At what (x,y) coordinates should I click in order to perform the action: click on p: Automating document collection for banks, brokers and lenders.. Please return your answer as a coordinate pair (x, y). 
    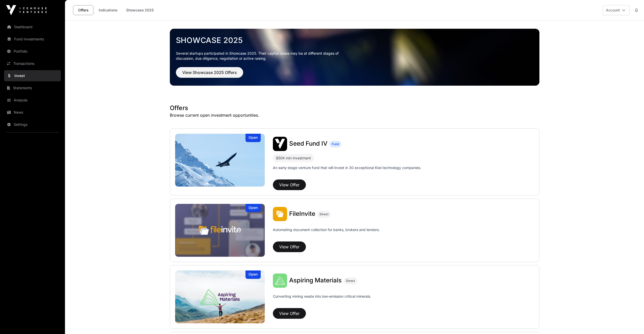
    Looking at the image, I should click on (326, 233).